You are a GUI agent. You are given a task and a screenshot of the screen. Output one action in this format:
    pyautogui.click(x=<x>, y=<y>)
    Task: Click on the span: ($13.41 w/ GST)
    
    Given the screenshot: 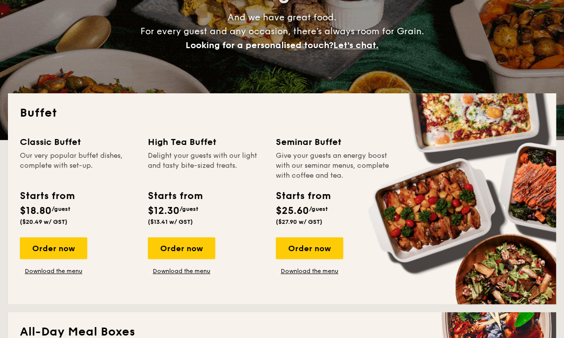 What is the action you would take?
    pyautogui.click(x=170, y=222)
    